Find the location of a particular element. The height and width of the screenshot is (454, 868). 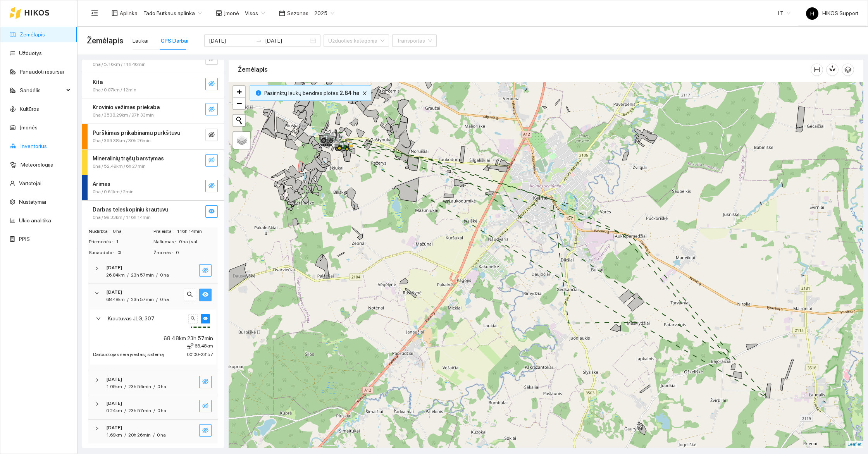

div: Krovinio vežimas priekaba0ha / 3538.29km / 97h 33mineye-invisible is located at coordinates (153, 111).